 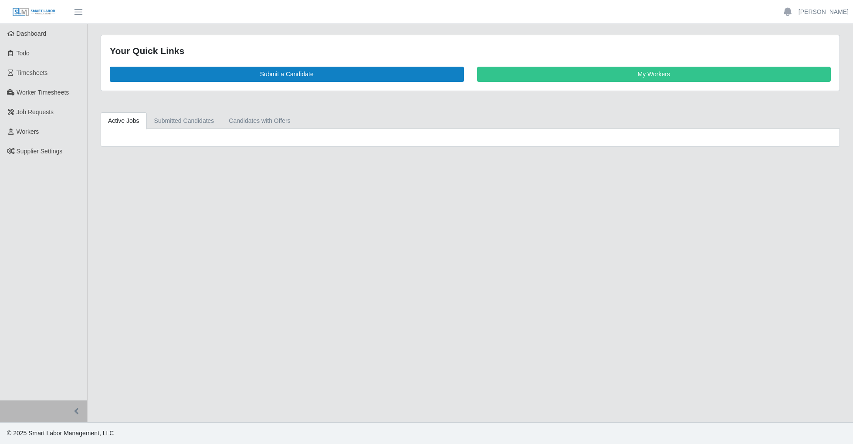 What do you see at coordinates (34, 12) in the screenshot?
I see `img: SLM Logo` at bounding box center [34, 12].